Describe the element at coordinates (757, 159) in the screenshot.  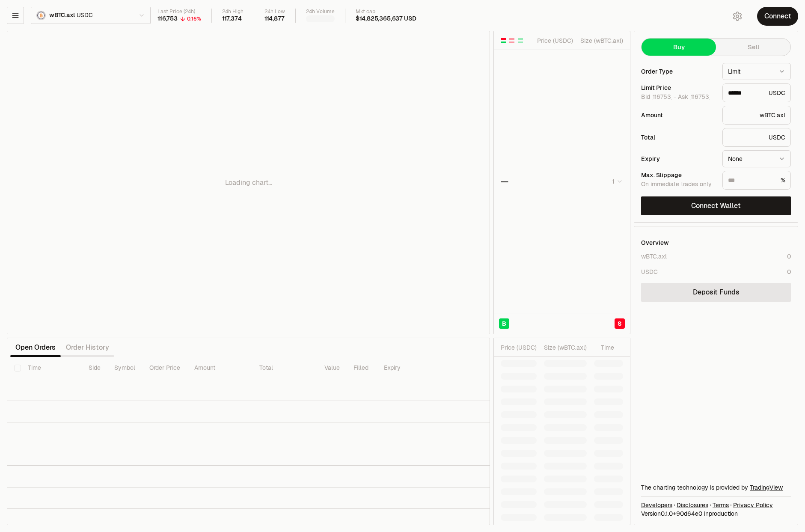
I see `button: None` at that location.